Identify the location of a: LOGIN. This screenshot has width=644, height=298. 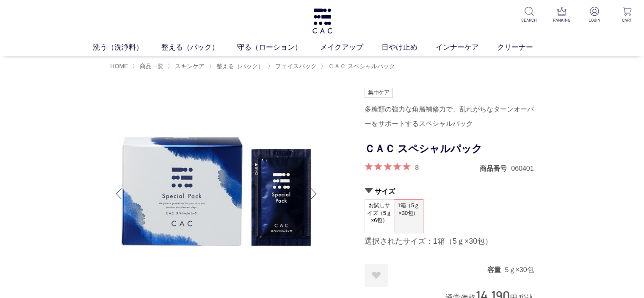
(594, 14).